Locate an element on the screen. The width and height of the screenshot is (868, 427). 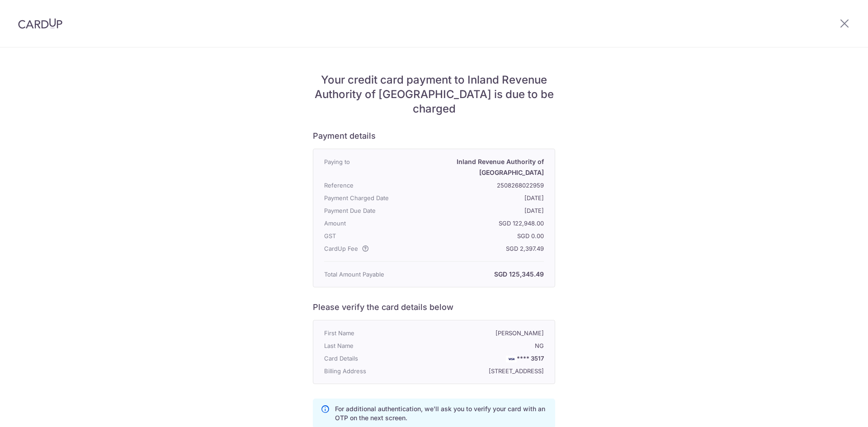
p: SGD 122,948.00 is located at coordinates (478, 223).